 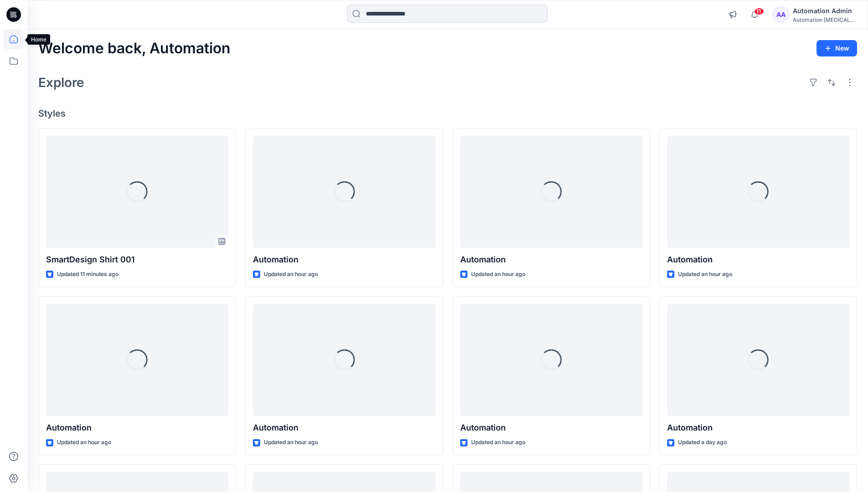 What do you see at coordinates (61, 82) in the screenshot?
I see `h2: Explore` at bounding box center [61, 82].